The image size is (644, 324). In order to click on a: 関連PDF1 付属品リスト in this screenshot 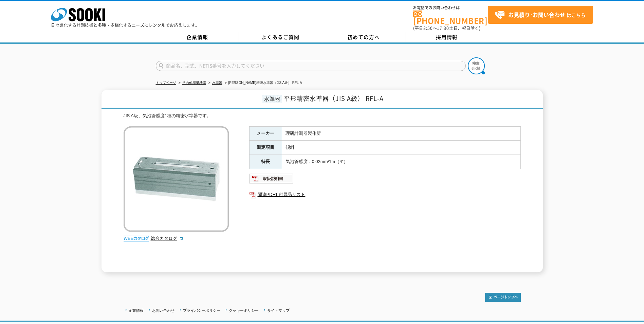, I will do `click(385, 195)`.